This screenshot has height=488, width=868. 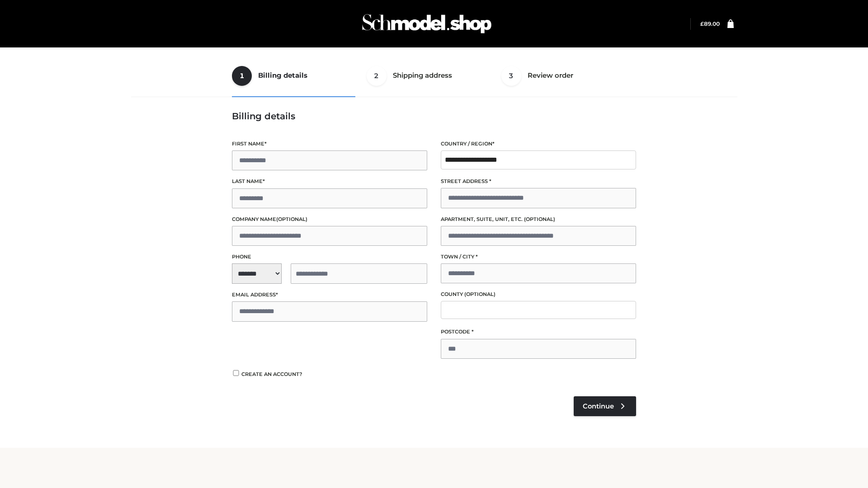 What do you see at coordinates (330, 219) in the screenshot?
I see `label: Company name` at bounding box center [330, 219].